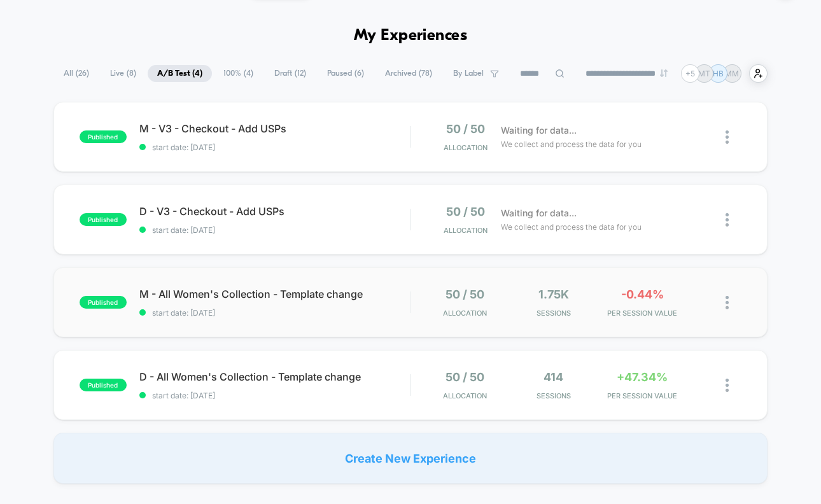  Describe the element at coordinates (274, 377) in the screenshot. I see `span: D - All Women's Collection - Template change` at that location.